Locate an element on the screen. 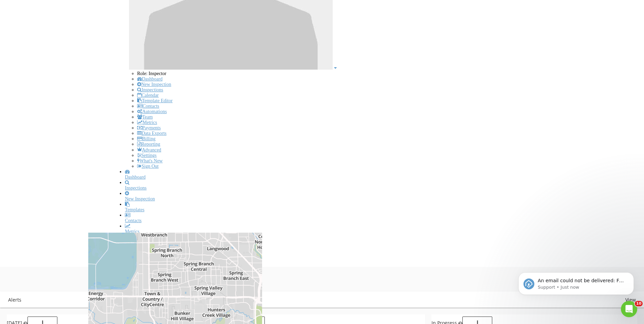 Image resolution: width=644 pixels, height=324 pixels. a: Templates is located at coordinates (326, 207).